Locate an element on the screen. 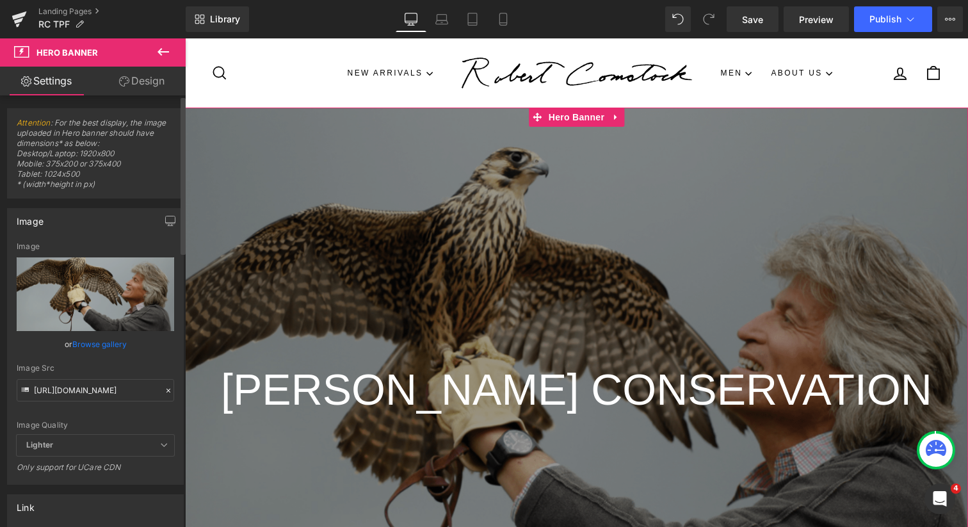  div: or is located at coordinates (95, 344).